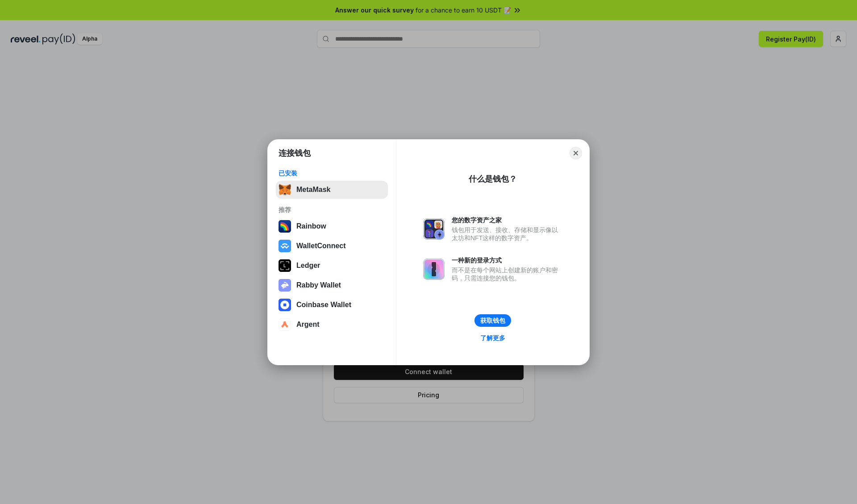 The width and height of the screenshot is (857, 504). What do you see at coordinates (319, 285) in the screenshot?
I see `div: Rabby Wallet` at bounding box center [319, 285].